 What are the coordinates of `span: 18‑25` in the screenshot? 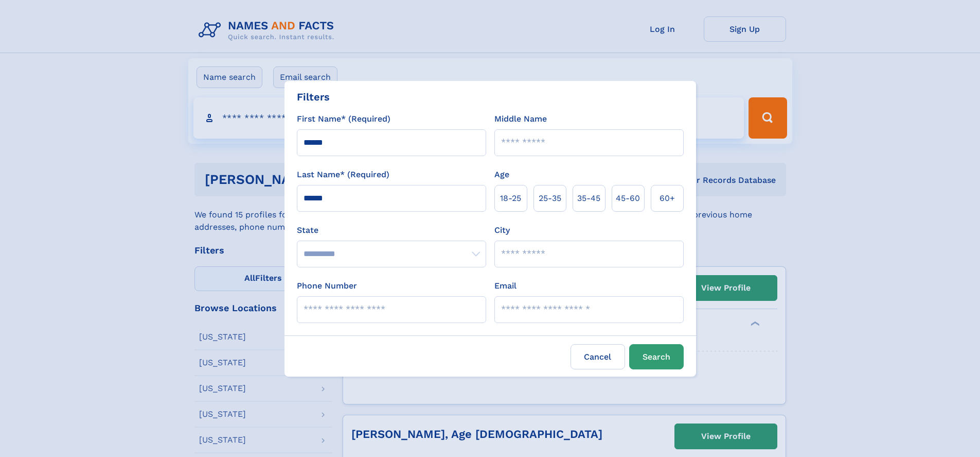 It's located at (511, 198).